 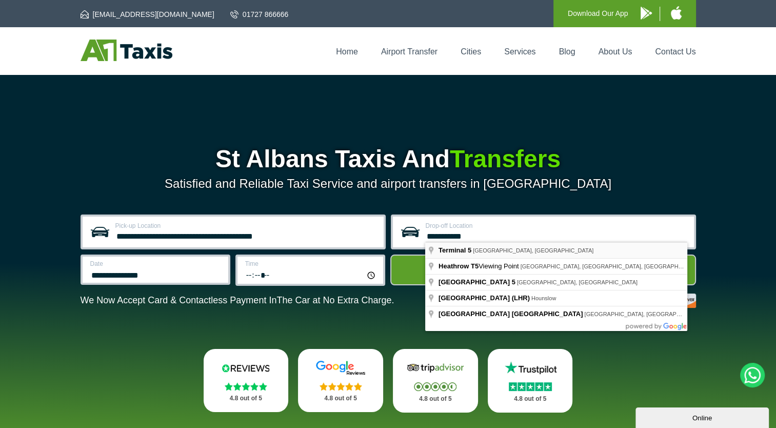 I want to click on a: About Us, so click(x=616, y=51).